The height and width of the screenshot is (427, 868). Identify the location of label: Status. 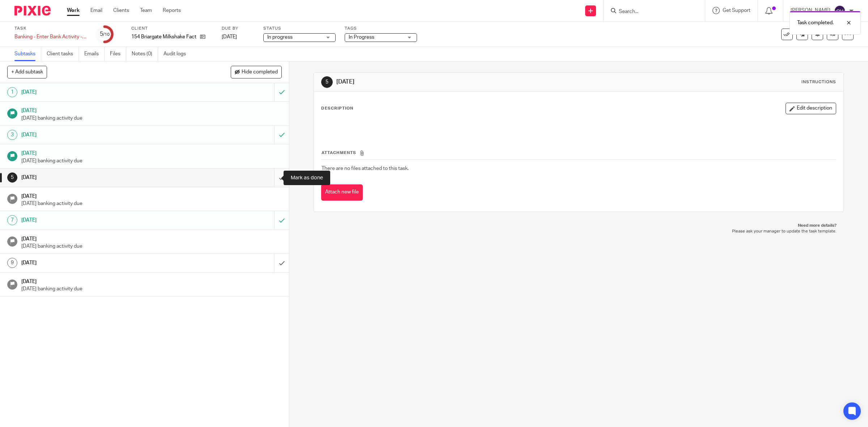
(299, 28).